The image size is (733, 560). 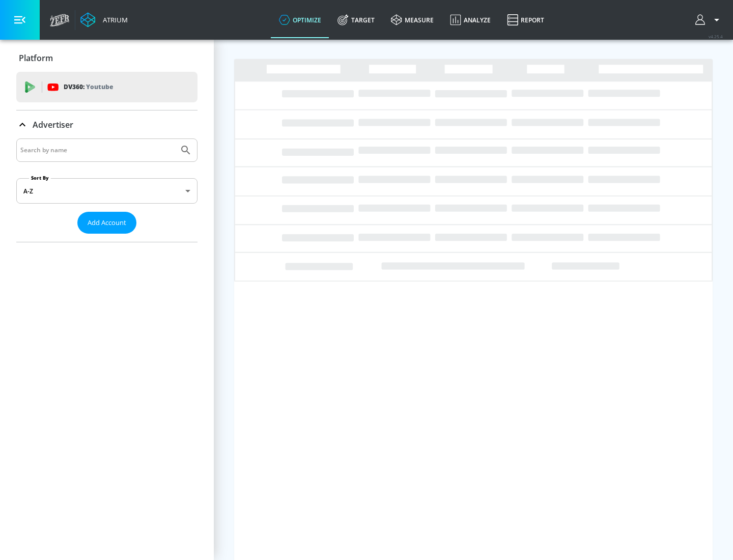 What do you see at coordinates (525, 20) in the screenshot?
I see `a: Report` at bounding box center [525, 20].